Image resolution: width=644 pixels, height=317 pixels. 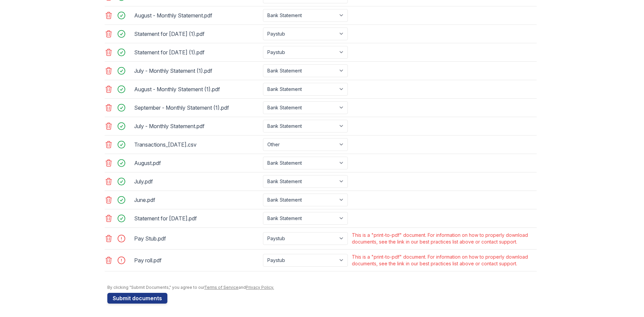 What do you see at coordinates (197, 239) in the screenshot?
I see `div: Pay Stub.pdf` at bounding box center [197, 239].